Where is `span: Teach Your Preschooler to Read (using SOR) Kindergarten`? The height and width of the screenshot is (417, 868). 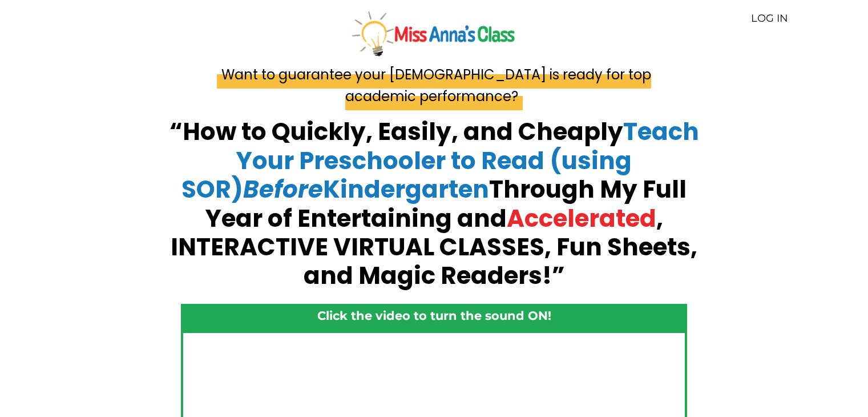 span: Teach Your Preschooler to Read (using SOR) Kindergarten is located at coordinates (440, 160).